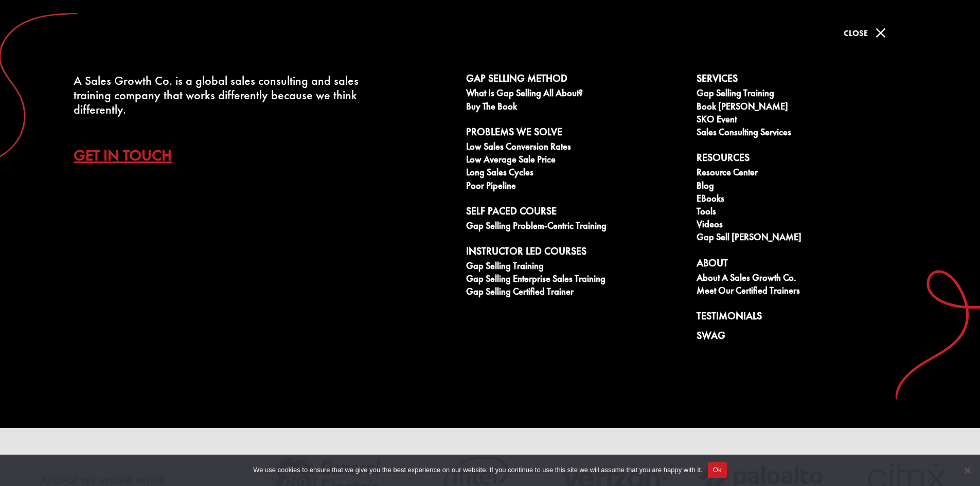  I want to click on a: Resources, so click(806, 160).